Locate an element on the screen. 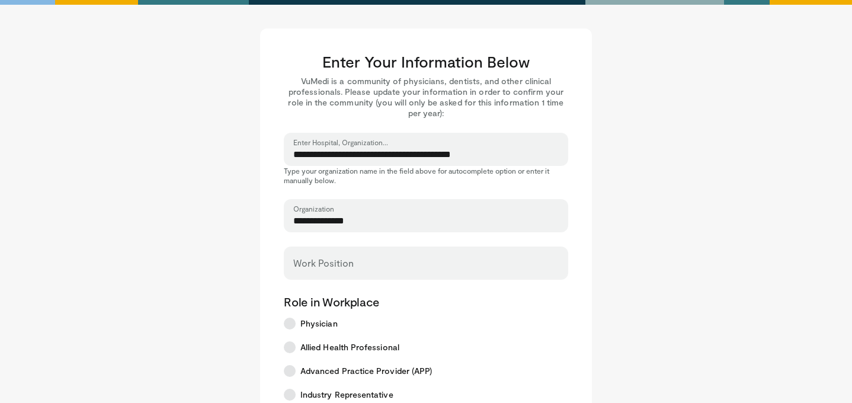  span: Allied Health Professional is located at coordinates (349, 347).